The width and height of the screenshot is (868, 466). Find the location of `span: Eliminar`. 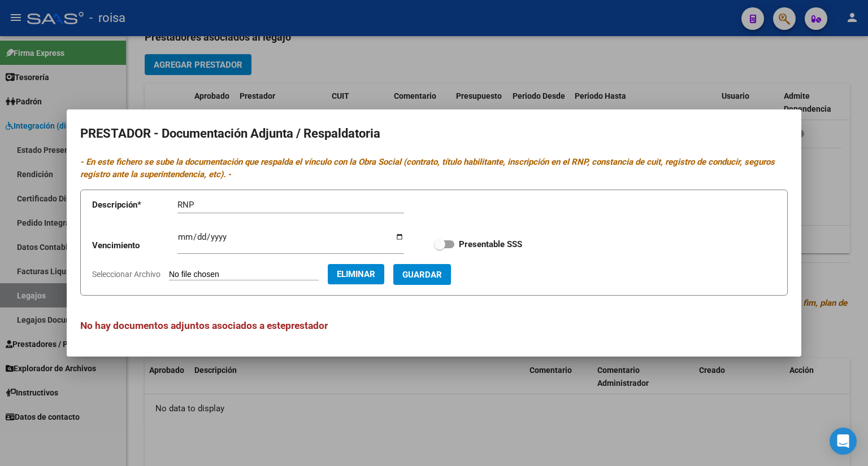

span: Eliminar is located at coordinates (356, 274).